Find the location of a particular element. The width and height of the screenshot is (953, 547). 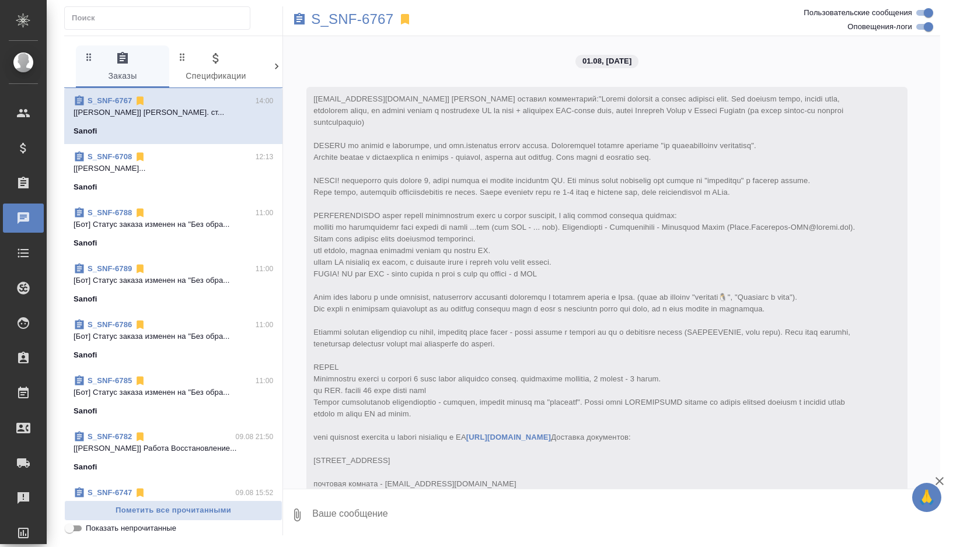

span: "Loremi dolorsit a consec adipisci elit. Sed doeiusm tempo, incidi utla, etdolorem aliqu, en admi... is located at coordinates (585, 297).